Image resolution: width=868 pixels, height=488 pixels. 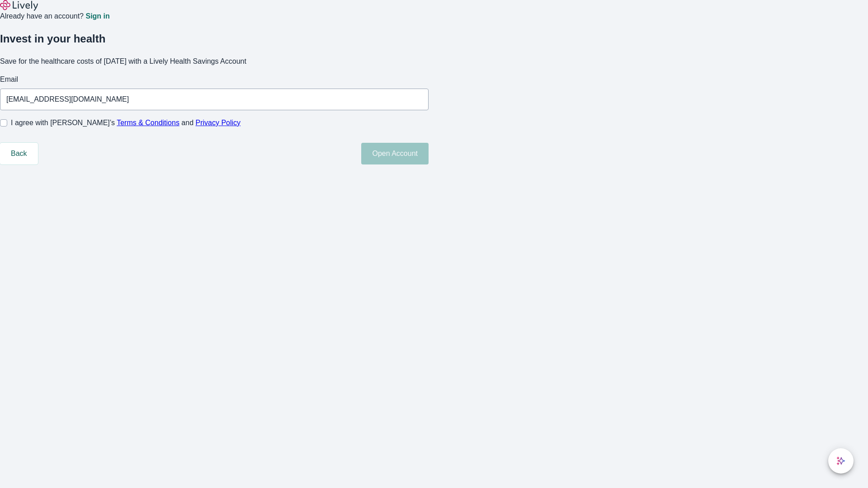 I want to click on button: chat, so click(x=841, y=461).